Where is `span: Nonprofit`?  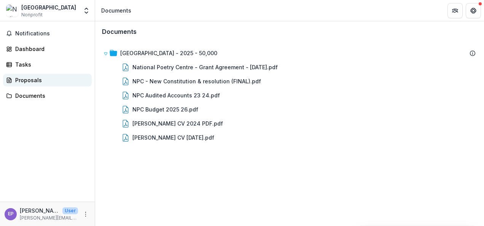
span: Nonprofit is located at coordinates (32, 15).